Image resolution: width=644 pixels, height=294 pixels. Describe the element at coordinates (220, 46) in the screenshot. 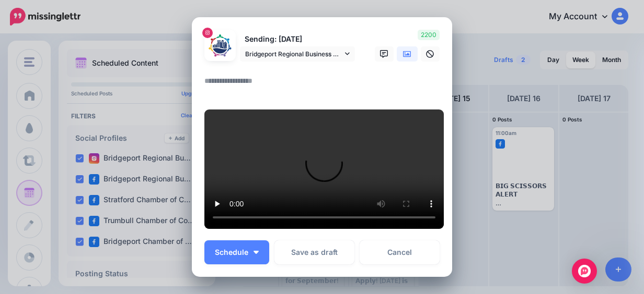

I see `img: 81766834_3026168757394936_2111945340541206528_n-bsa150349.jpg` at that location.